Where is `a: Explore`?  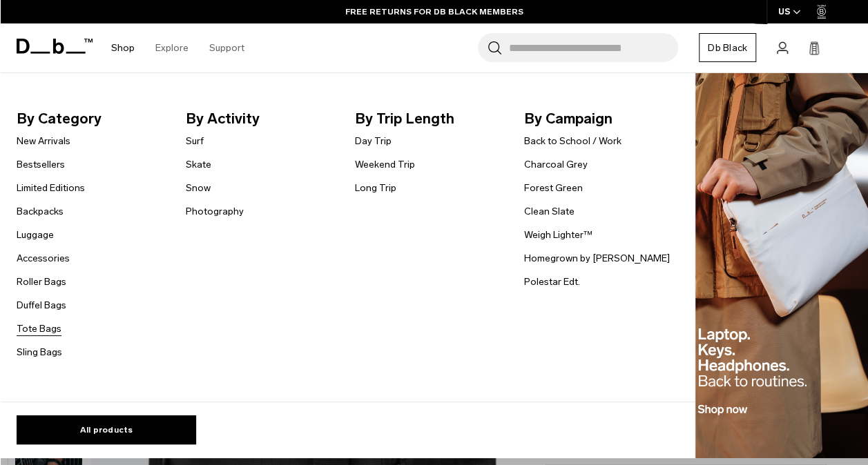
a: Explore is located at coordinates (172, 47).